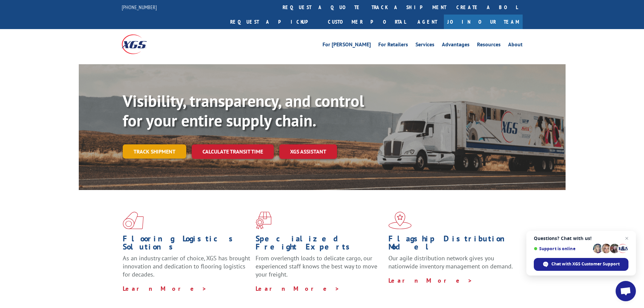  Describe the element at coordinates (186, 266) in the screenshot. I see `span: As an industry carrier of choice, XGS has brought innovation and dedication to flooring logistics...` at that location.